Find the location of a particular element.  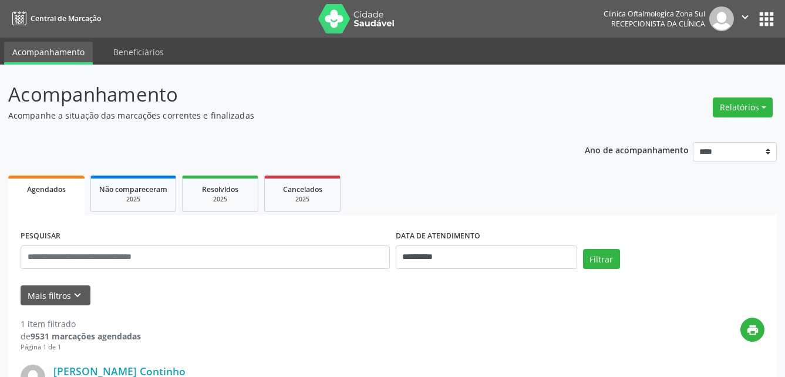

label: PESQUISAR is located at coordinates (41, 236).